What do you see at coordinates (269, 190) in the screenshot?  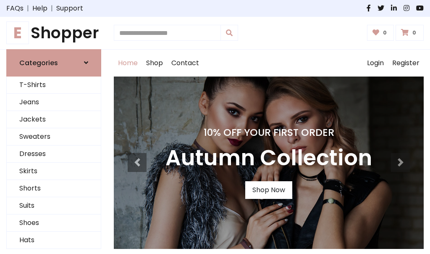 I see `a: Shop Now` at bounding box center [269, 190].